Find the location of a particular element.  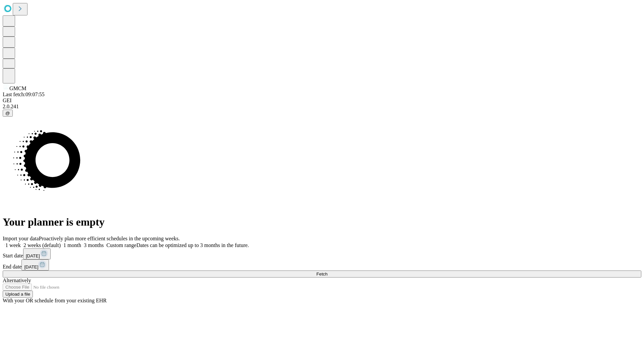

button: Fetch is located at coordinates (322, 273).